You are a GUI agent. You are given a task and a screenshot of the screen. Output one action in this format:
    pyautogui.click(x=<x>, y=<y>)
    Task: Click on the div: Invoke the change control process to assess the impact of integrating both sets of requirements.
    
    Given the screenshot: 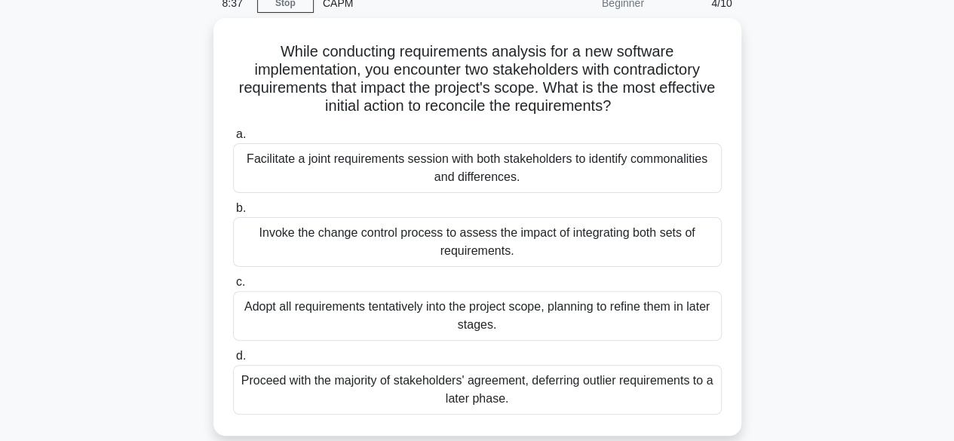 What is the action you would take?
    pyautogui.click(x=477, y=242)
    